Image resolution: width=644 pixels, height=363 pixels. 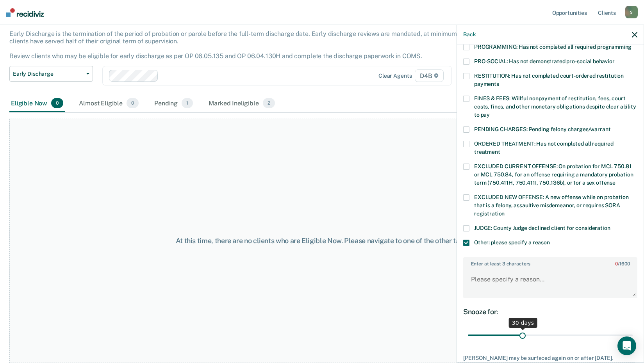 I want to click on span: RESTITUTION: Has not completed court-ordered restitution payments, so click(x=549, y=80).